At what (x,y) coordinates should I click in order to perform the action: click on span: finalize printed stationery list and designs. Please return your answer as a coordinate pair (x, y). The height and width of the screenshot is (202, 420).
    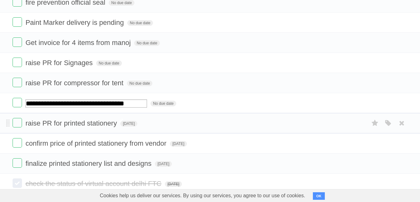
    Looking at the image, I should click on (89, 163).